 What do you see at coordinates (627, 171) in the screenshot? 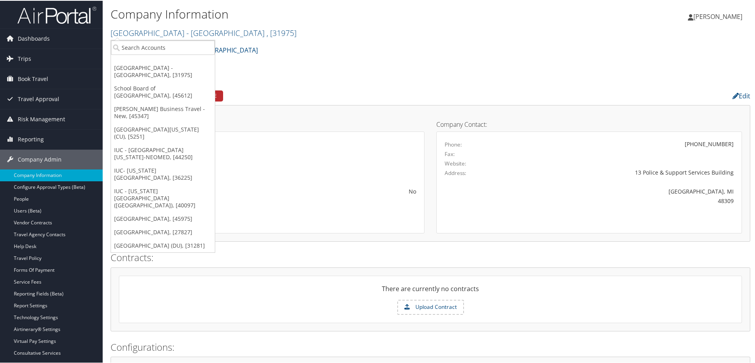
I see `div: 13 Police & Support Services Building` at bounding box center [627, 171].